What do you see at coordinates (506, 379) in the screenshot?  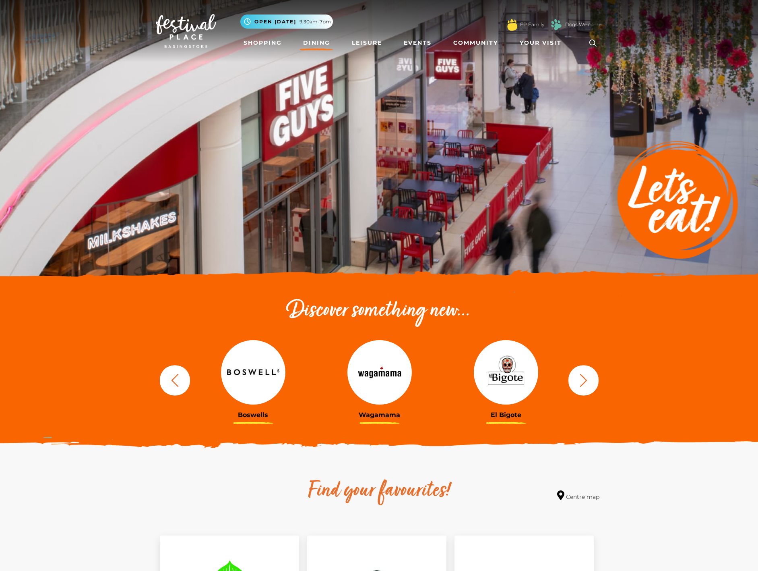 I see `a: El Bigote` at bounding box center [506, 379].